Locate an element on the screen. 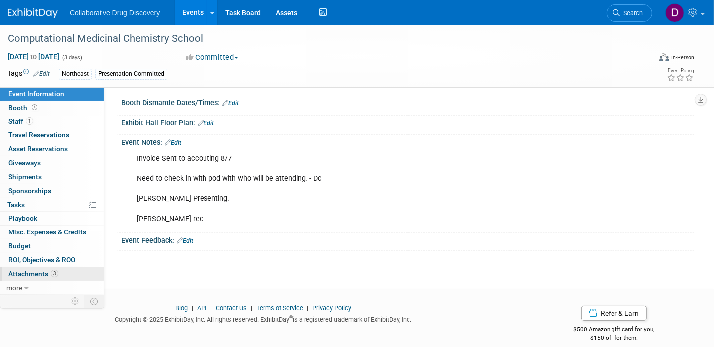  div: Event Feedback: is located at coordinates (408, 239).